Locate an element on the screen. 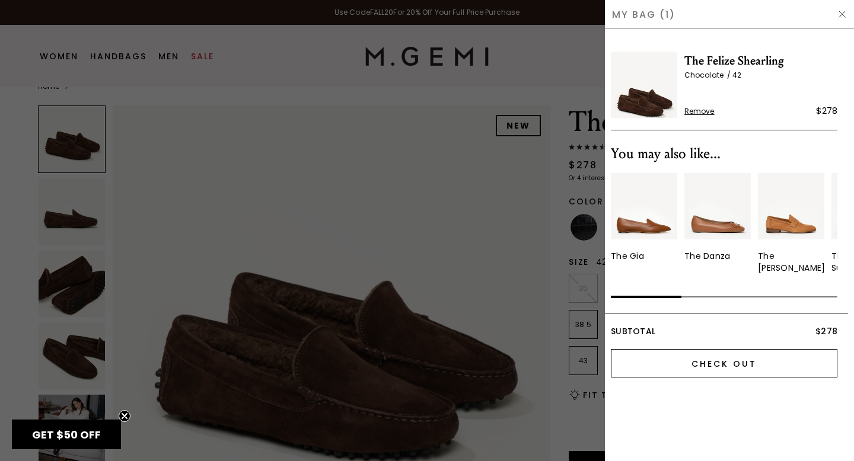 Image resolution: width=854 pixels, height=461 pixels. div: 2 / 10 is located at coordinates (717, 224).